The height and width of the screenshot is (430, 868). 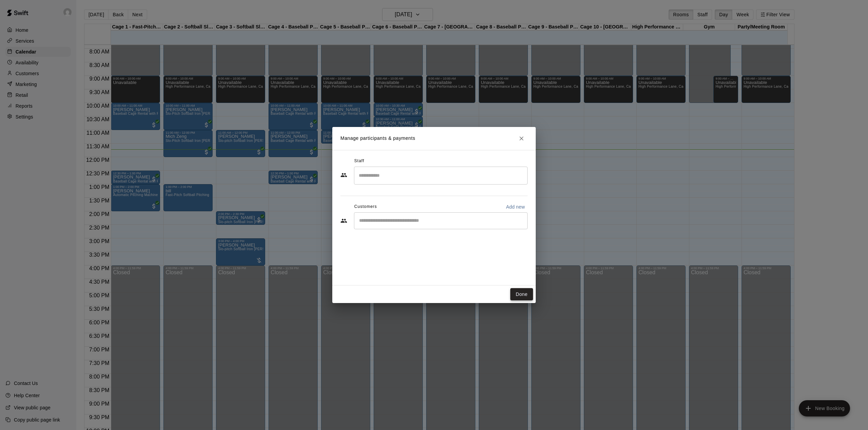 I want to click on button: Done, so click(x=521, y=294).